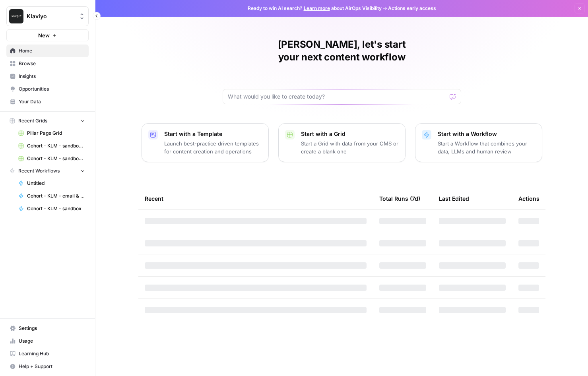  What do you see at coordinates (44, 35) in the screenshot?
I see `span: New` at bounding box center [44, 35].